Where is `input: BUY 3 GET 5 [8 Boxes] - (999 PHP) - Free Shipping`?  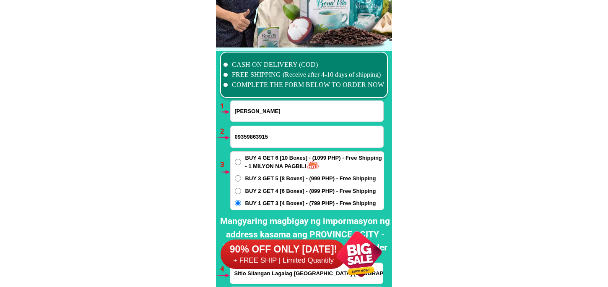
input: BUY 3 GET 5 [8 Boxes] - (999 PHP) - Free Shipping is located at coordinates (238, 178).